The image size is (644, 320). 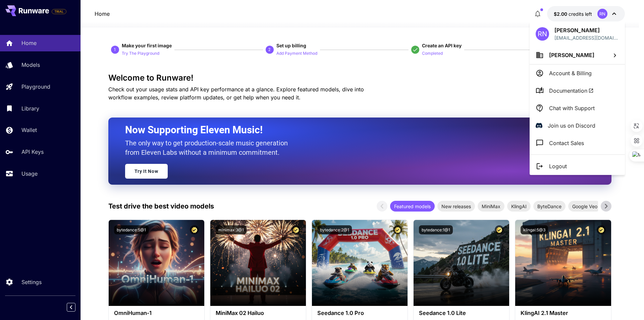 I want to click on span: Documentation, so click(x=572, y=91).